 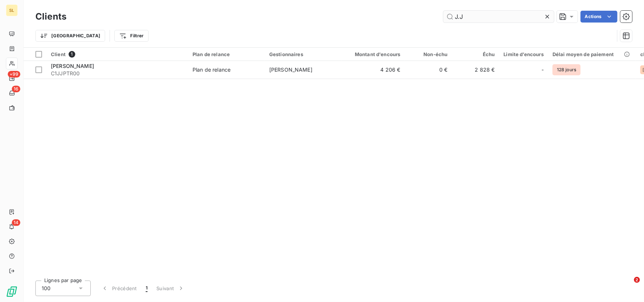 I want to click on td: 4 206 €, so click(x=373, y=70).